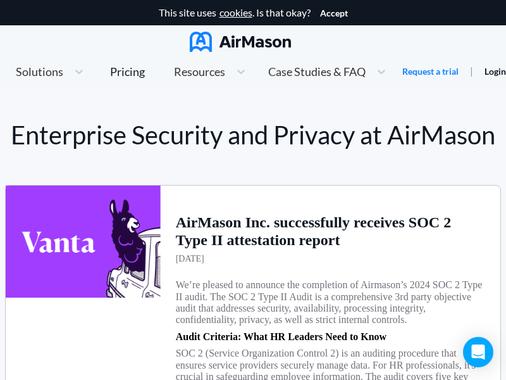  I want to click on h1: AirMason Inc. successfully receives SOC 2 Type II attestation report, so click(330, 231).